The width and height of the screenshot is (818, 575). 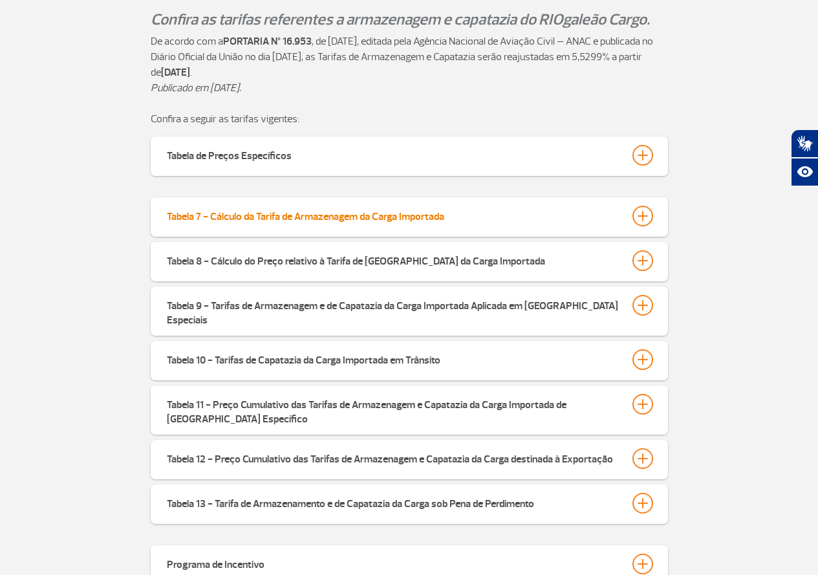 What do you see at coordinates (267, 41) in the screenshot?
I see `strong: PORTARIA Nº 16.953` at bounding box center [267, 41].